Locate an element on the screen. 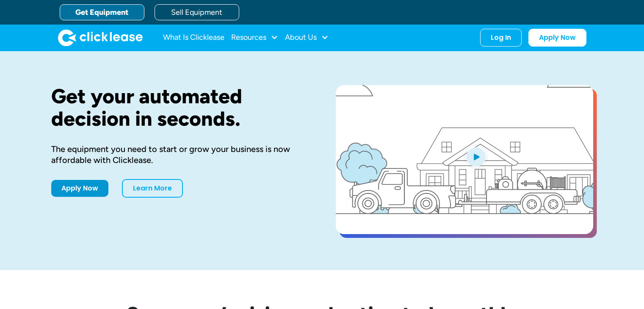 The image size is (644, 309). a: What Is Clicklease is located at coordinates (194, 38).